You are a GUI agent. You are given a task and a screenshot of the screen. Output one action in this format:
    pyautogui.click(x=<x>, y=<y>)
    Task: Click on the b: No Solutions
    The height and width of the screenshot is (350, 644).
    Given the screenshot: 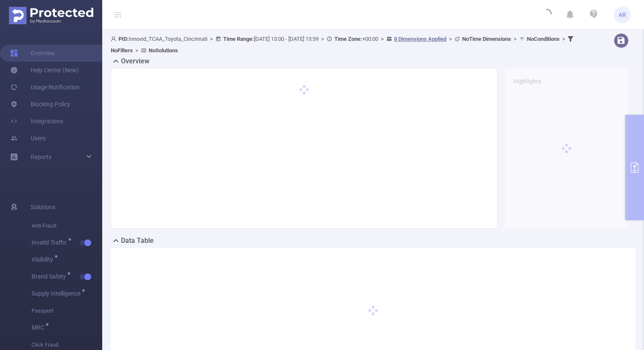 What is the action you would take?
    pyautogui.click(x=163, y=50)
    